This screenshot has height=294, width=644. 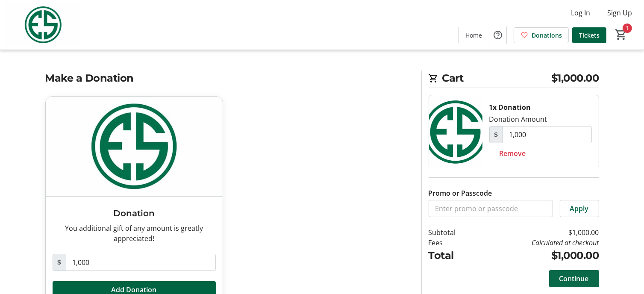 What do you see at coordinates (575, 78) in the screenshot?
I see `span: $1,000.00` at bounding box center [575, 78].